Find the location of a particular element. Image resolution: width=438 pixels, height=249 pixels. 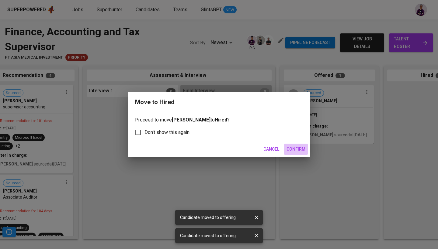

button: Cancel is located at coordinates (271, 149).